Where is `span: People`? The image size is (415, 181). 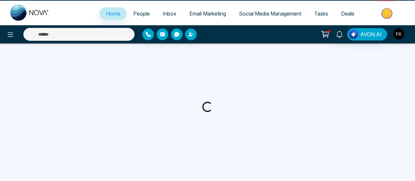 span: People is located at coordinates (141, 14).